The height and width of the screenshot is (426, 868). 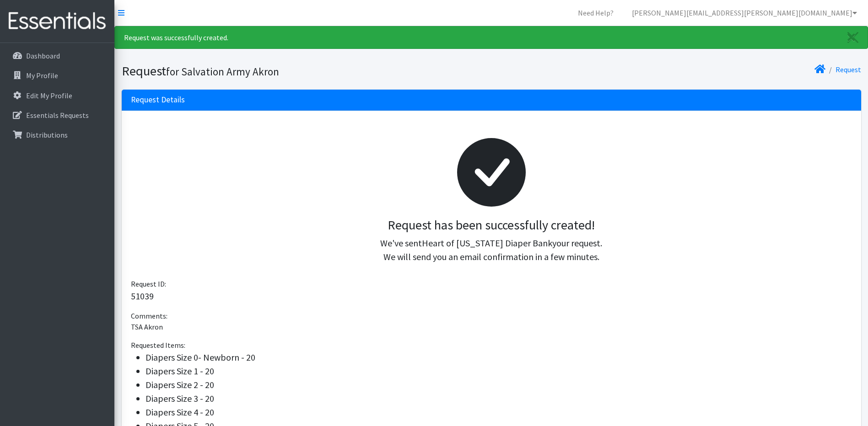 I want to click on li: Diapers Size 0- Newborn - 20, so click(x=499, y=358).